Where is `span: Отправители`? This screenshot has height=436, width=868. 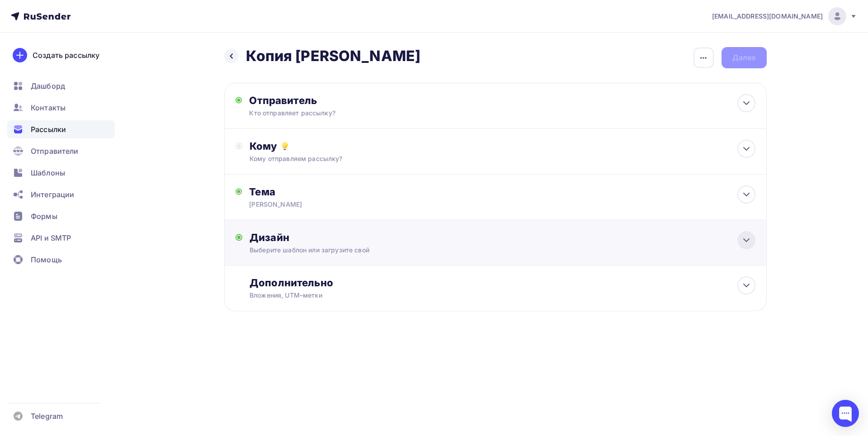
span: Отправители is located at coordinates (55, 151).